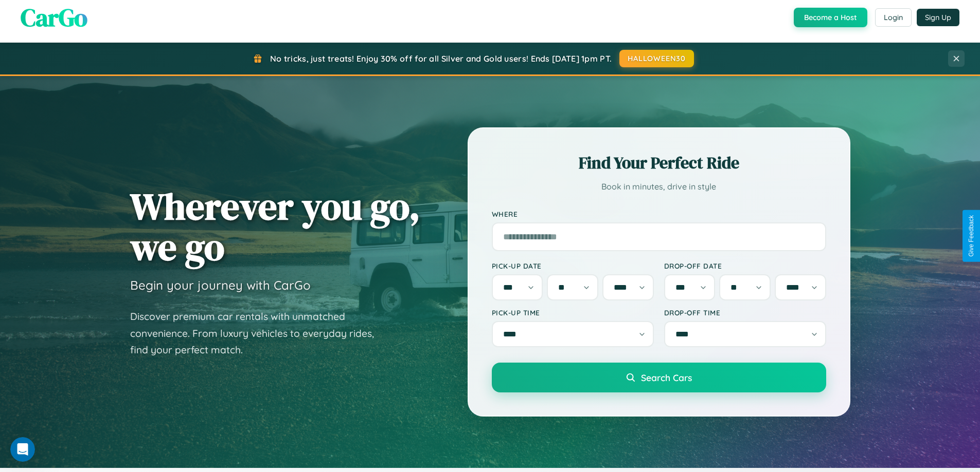  I want to click on h3: Begin your journey with CarGo, so click(220, 286).